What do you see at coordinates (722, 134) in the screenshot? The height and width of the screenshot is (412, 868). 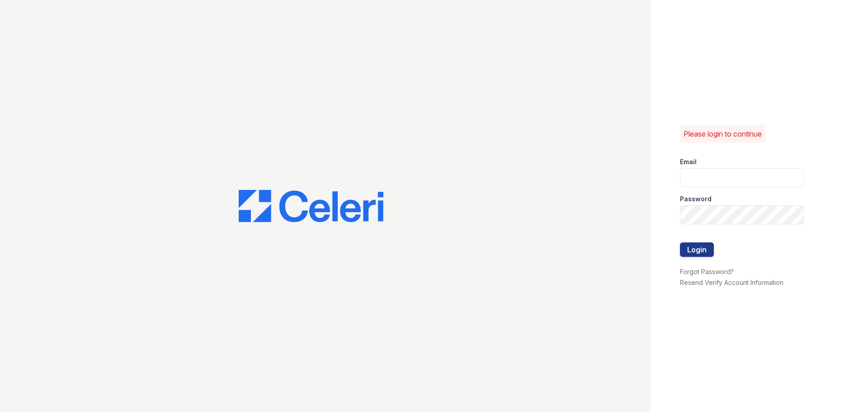 I see `p: Please login to continue` at bounding box center [722, 134].